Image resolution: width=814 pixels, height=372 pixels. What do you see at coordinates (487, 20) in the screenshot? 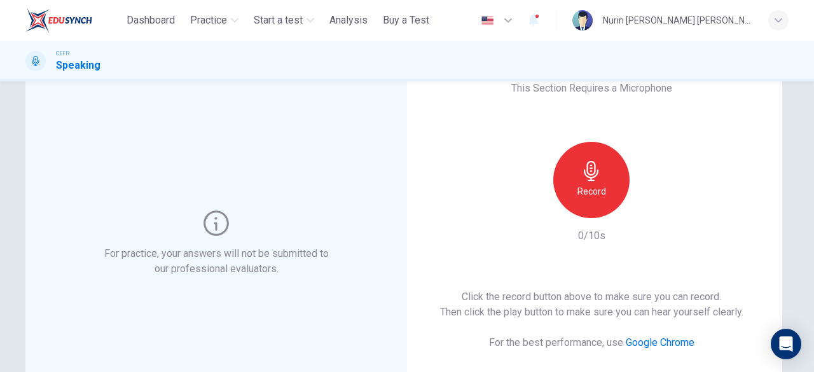
I see `img: en` at bounding box center [487, 20].